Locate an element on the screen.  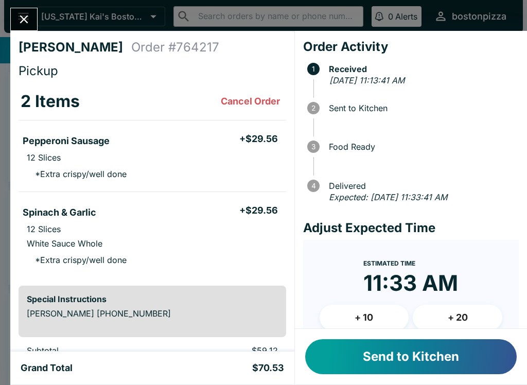
button: Send to Kitchen is located at coordinates (410, 356).